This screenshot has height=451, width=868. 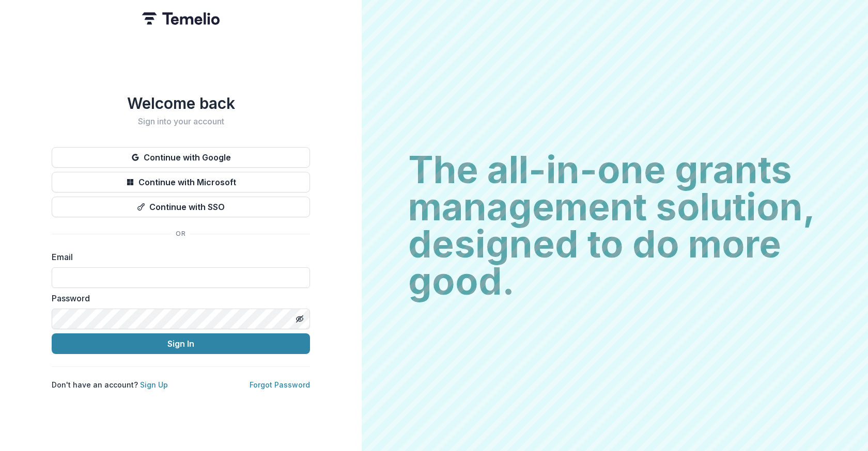 What do you see at coordinates (300, 319) in the screenshot?
I see `button: Toggle password visibility` at bounding box center [300, 319].